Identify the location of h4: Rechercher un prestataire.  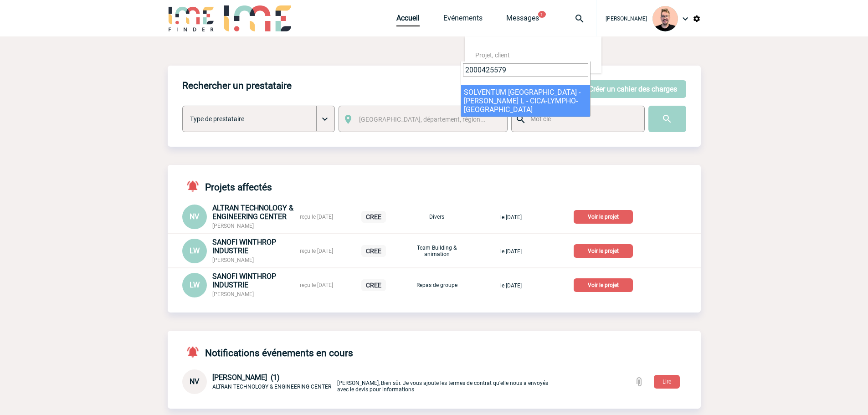
(237, 86).